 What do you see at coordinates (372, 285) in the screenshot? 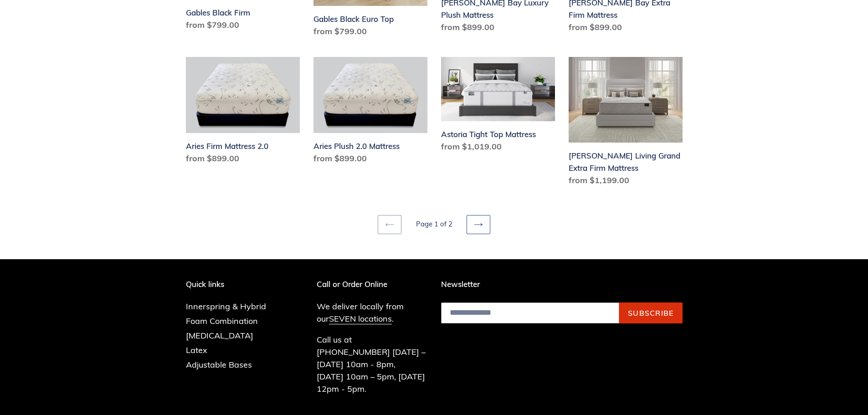
I see `p: Call or Order Online` at bounding box center [372, 285].